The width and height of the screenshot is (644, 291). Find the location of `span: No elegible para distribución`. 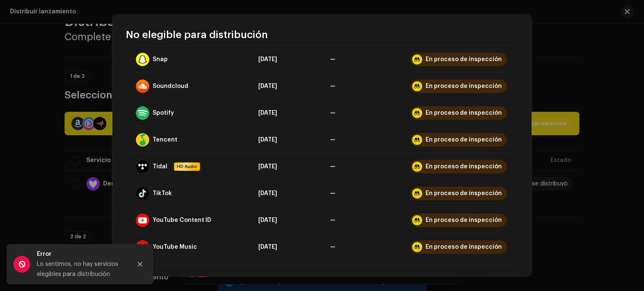

span: No elegible para distribución is located at coordinates (197, 35).